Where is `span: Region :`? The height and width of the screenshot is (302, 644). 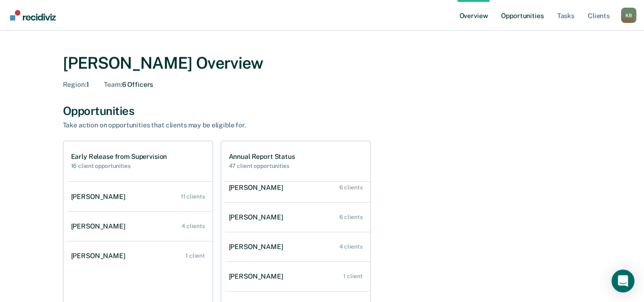
span: Region : is located at coordinates (75, 84).